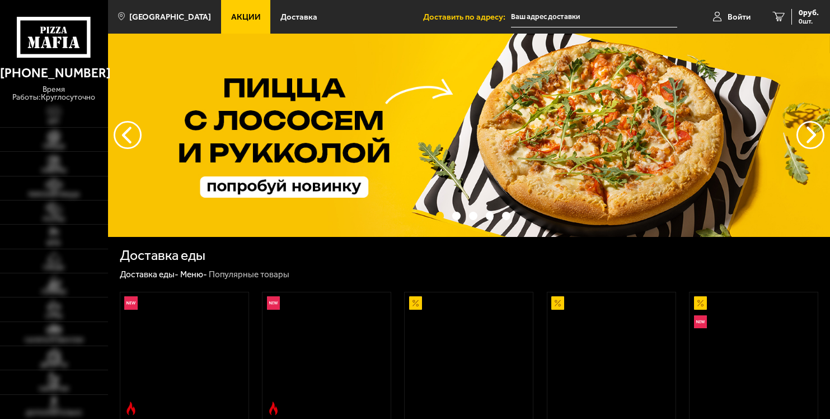  I want to click on div: Популярные товары, so click(249, 274).